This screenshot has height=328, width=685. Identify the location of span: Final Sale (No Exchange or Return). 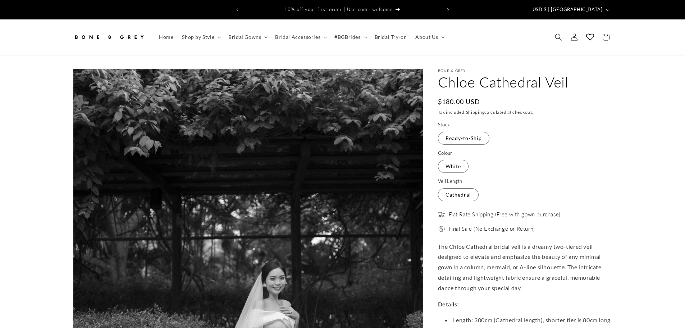
(492, 229).